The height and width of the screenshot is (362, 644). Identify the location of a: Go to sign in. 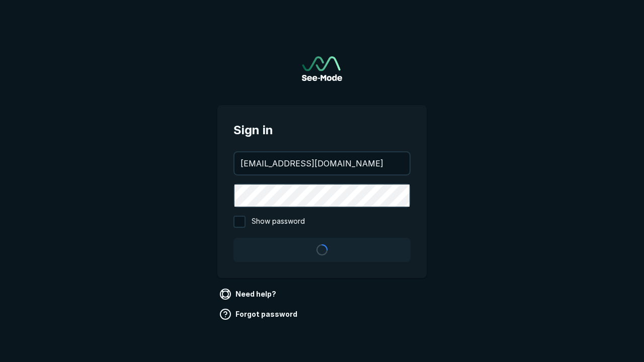
(322, 69).